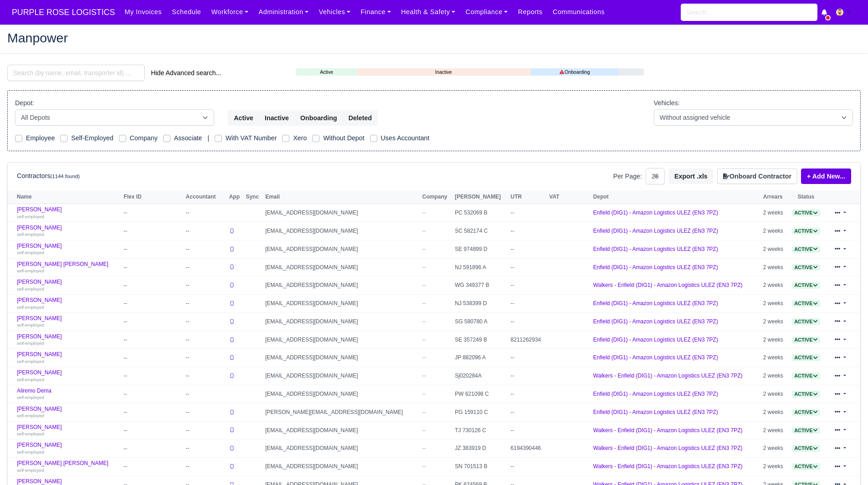  I want to click on label: Self-Employed, so click(92, 138).